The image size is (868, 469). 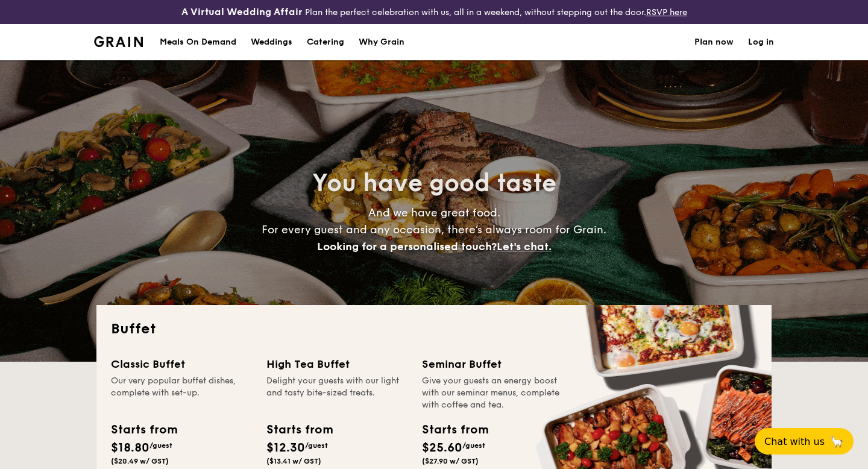 What do you see at coordinates (795, 441) in the screenshot?
I see `span: Chat with us` at bounding box center [795, 441].